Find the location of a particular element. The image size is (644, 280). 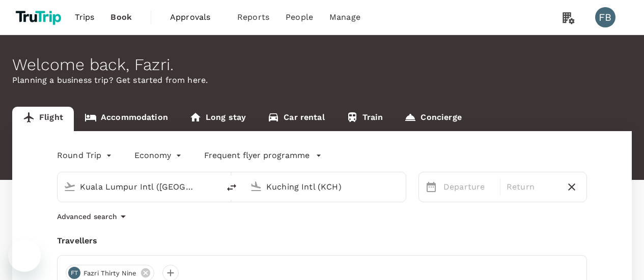

a: Train is located at coordinates (364, 119).